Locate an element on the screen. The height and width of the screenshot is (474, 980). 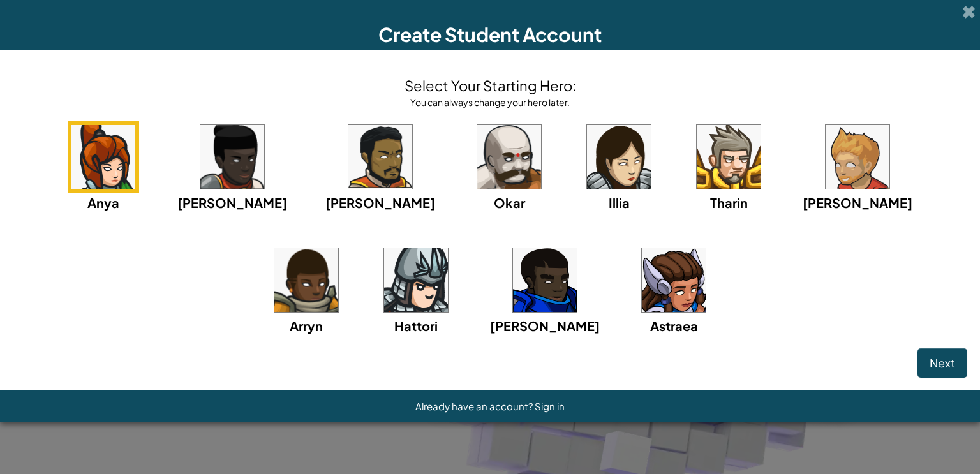
span: Tharin is located at coordinates (729, 202).